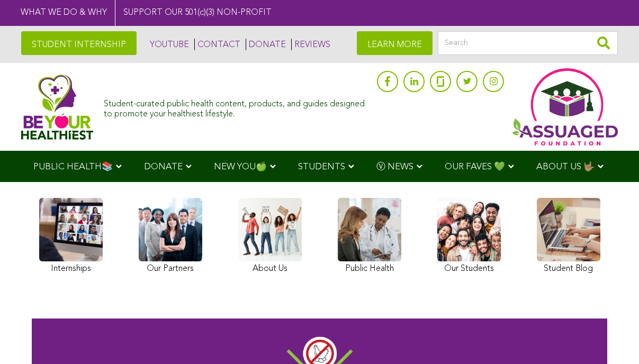 The width and height of the screenshot is (639, 364). I want to click on span: NEW YOU🍏, so click(241, 167).